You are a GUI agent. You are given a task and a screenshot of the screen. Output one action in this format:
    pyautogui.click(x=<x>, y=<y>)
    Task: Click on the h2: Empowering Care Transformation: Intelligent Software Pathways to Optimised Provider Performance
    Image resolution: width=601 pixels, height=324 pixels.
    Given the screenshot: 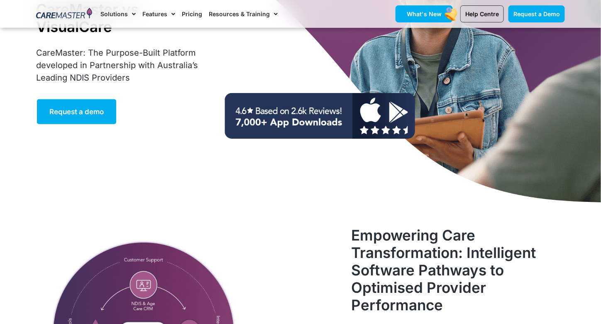 What is the action you would take?
    pyautogui.click(x=459, y=270)
    